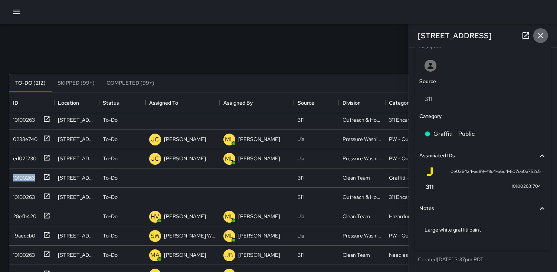 Image resolution: width=557 pixels, height=272 pixels. Describe the element at coordinates (76, 83) in the screenshot. I see `button: Skipped (99+)` at that location.